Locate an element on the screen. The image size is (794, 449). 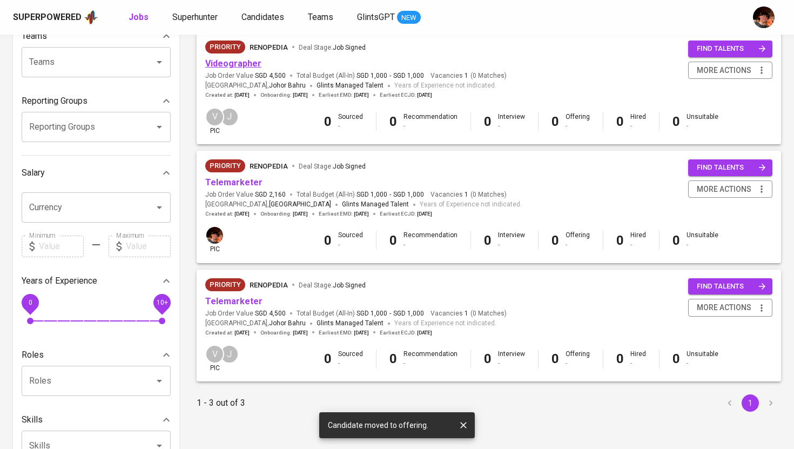
span: 10+ is located at coordinates (162, 302).